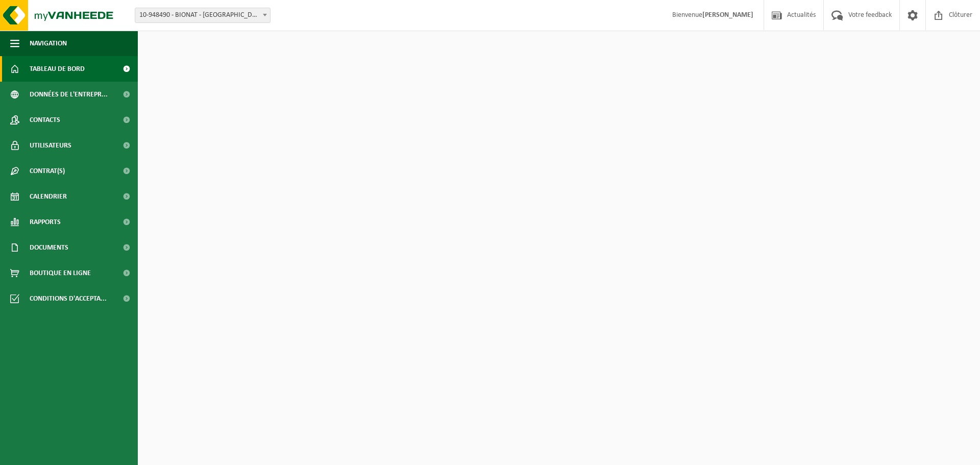 The image size is (980, 465). What do you see at coordinates (68, 298) in the screenshot?
I see `span: Conditions d'accepta...` at bounding box center [68, 298].